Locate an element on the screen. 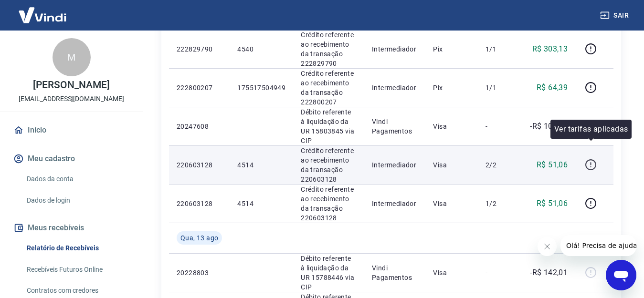  a: Dados de login is located at coordinates (77, 201).